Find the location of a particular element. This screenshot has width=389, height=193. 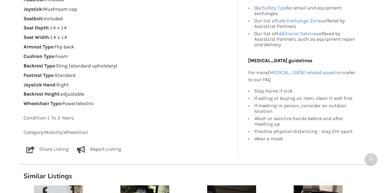

strong: Cushion Type is located at coordinates (39, 56).